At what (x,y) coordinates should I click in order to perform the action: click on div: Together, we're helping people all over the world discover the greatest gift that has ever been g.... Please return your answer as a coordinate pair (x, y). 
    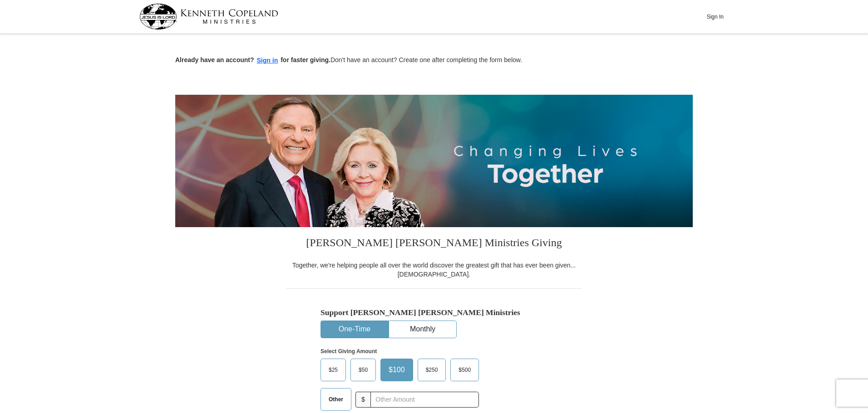
    Looking at the image, I should click on (434, 270).